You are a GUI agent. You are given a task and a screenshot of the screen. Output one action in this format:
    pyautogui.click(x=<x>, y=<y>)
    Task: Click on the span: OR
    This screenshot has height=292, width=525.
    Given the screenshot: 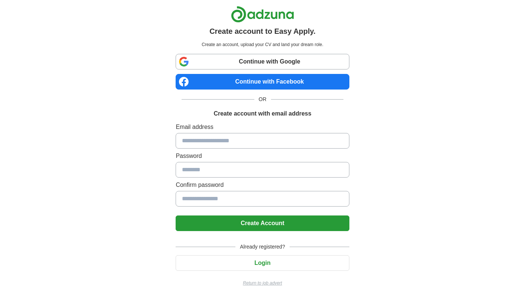 What is the action you would take?
    pyautogui.click(x=262, y=99)
    